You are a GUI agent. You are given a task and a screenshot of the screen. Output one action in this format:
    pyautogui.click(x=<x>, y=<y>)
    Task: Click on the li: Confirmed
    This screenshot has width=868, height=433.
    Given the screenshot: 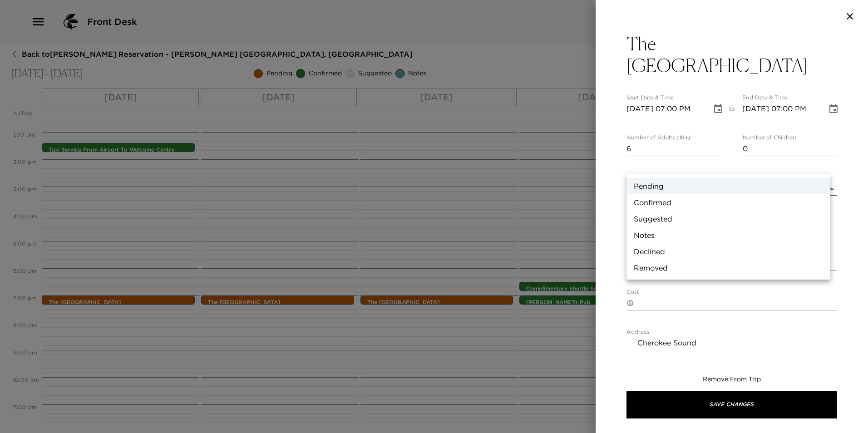 What is the action you would take?
    pyautogui.click(x=729, y=202)
    